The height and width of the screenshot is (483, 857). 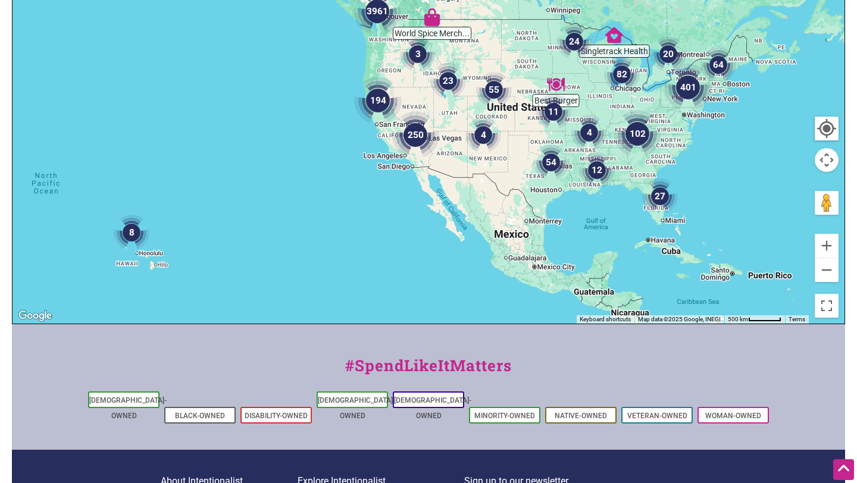 What do you see at coordinates (415, 135) in the screenshot?
I see `div: 250` at bounding box center [415, 135].